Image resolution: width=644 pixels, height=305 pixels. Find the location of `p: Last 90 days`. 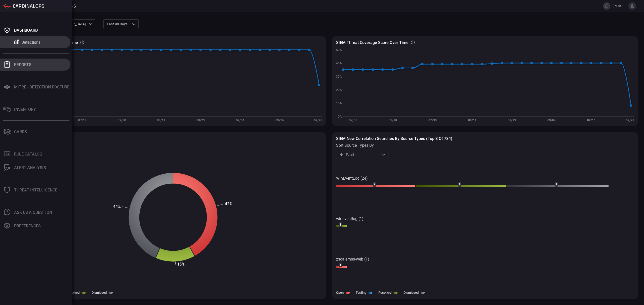

p: Last 90 days is located at coordinates (119, 24).